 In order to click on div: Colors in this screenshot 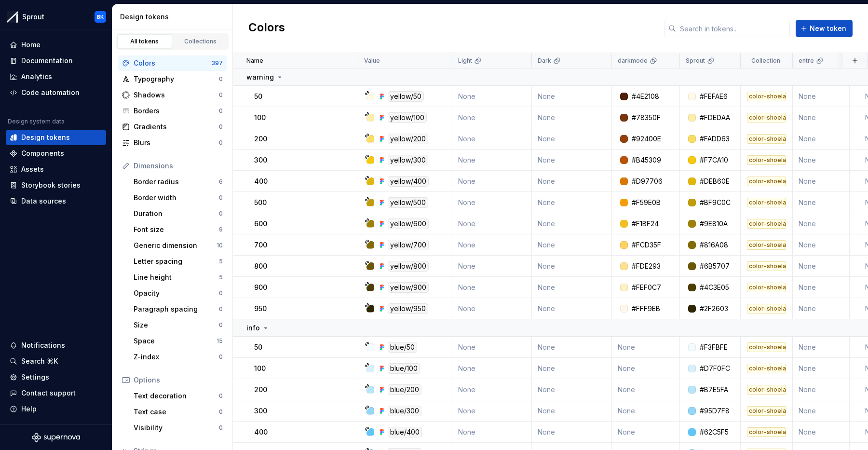, I will do `click(172, 63)`.